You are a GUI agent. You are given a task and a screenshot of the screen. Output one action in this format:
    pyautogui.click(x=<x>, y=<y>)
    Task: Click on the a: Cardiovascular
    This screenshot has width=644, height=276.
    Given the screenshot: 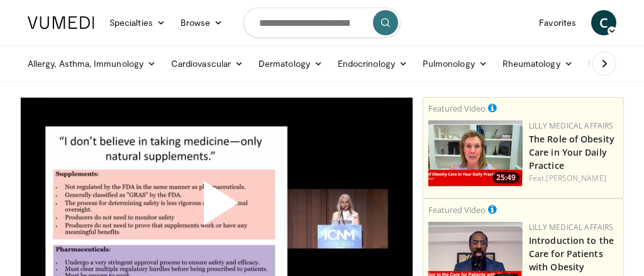 What is the action you would take?
    pyautogui.click(x=207, y=64)
    